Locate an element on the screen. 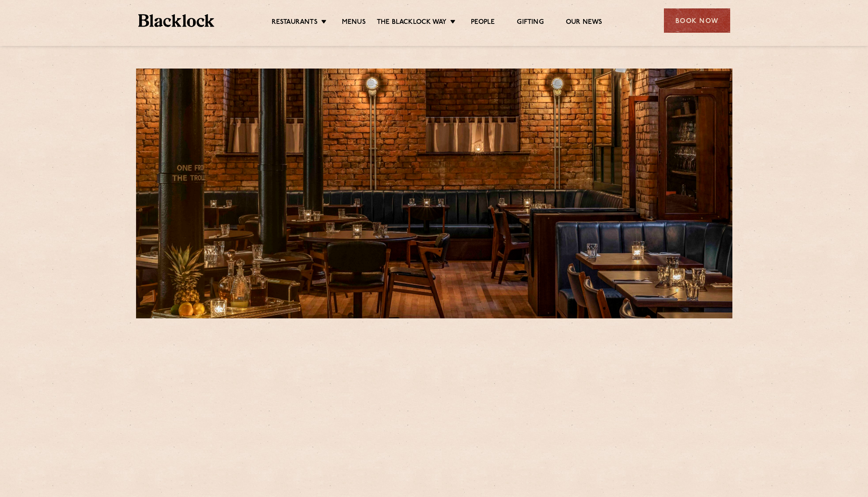 Image resolution: width=868 pixels, height=497 pixels. img: BL_Textured_Logo-footer-cropped.svg is located at coordinates (176, 20).